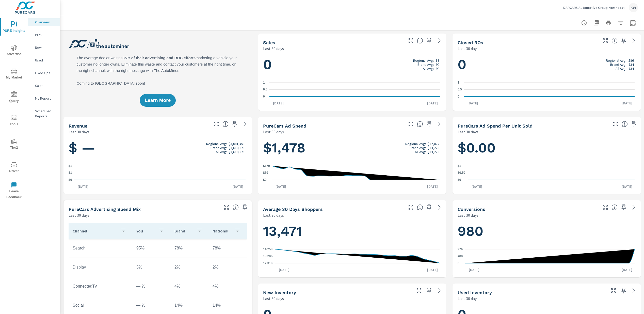 The height and width of the screenshot is (314, 644). What do you see at coordinates (495, 126) in the screenshot?
I see `h5: PureCars Ad Spend Per Unit Sold` at bounding box center [495, 126].